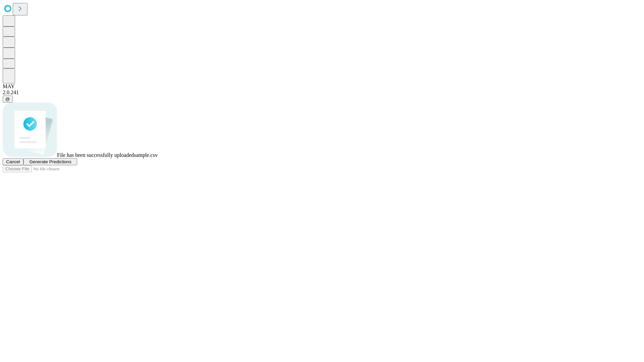 This screenshot has height=362, width=644. Describe the element at coordinates (146, 155) in the screenshot. I see `span: sample.csv` at that location.